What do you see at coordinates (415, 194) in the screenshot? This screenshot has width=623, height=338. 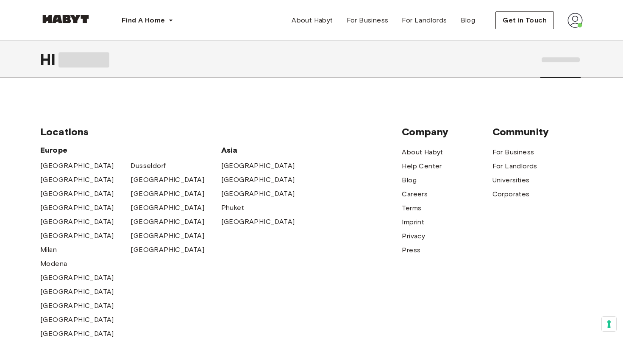 I see `a: Careers` at bounding box center [415, 194].